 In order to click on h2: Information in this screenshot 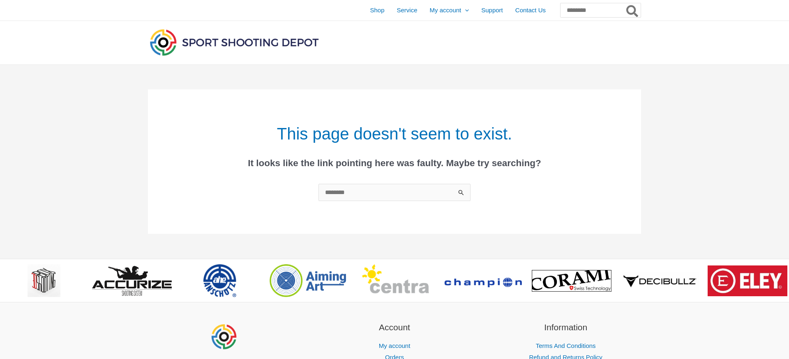, I will do `click(565, 328)`.